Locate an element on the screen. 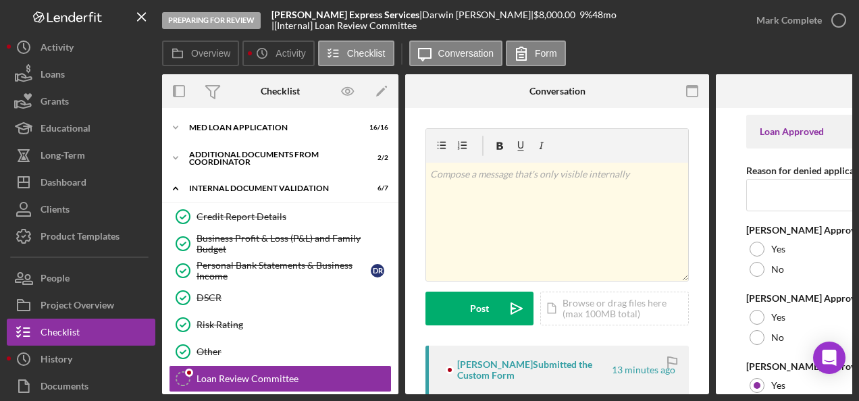 This screenshot has width=859, height=401. a: Grants is located at coordinates (81, 101).